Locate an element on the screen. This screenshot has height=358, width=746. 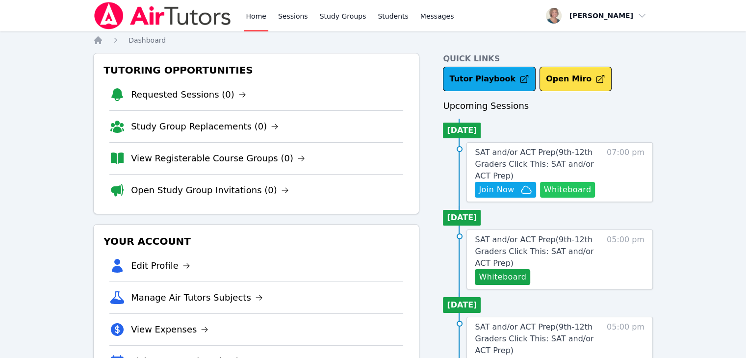
span: Dashboard is located at coordinates (147, 40).